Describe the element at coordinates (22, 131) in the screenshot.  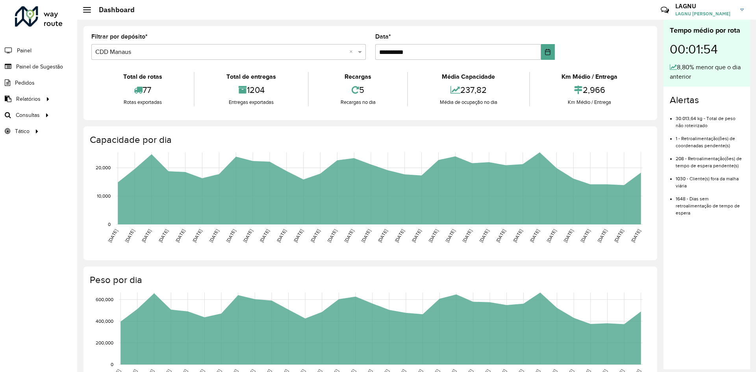
I see `span: Tático` at that location.